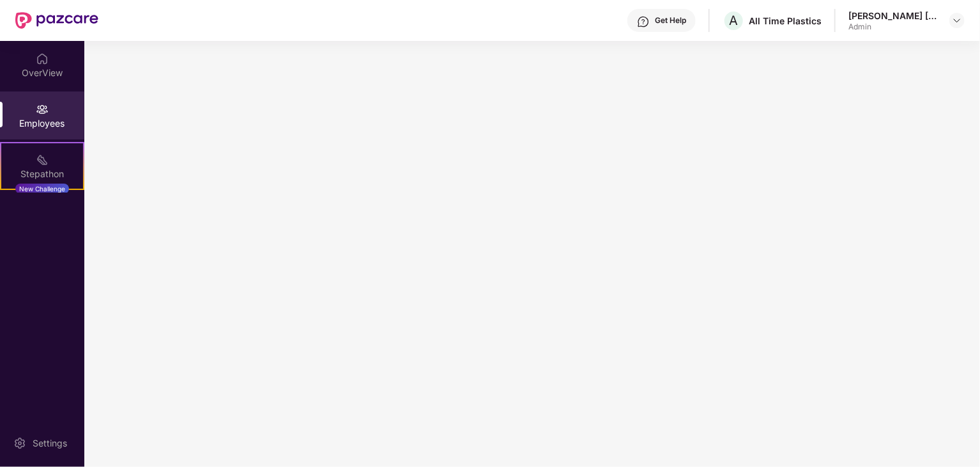 This screenshot has height=467, width=980. I want to click on div: Admin, so click(893, 27).